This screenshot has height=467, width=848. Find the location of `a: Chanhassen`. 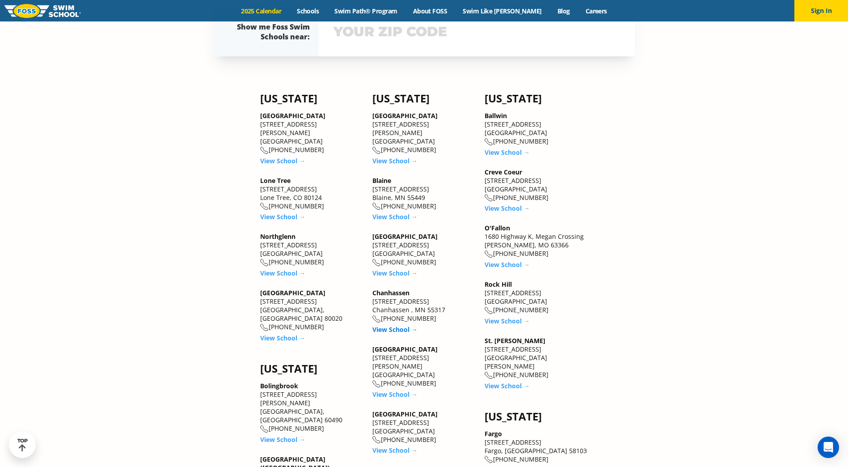

a: Chanhassen is located at coordinates (391, 292).